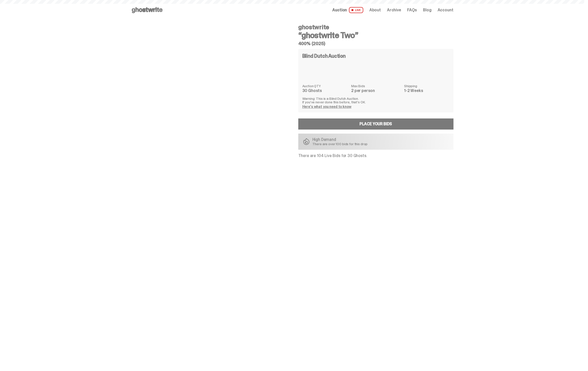 Image resolution: width=588 pixels, height=371 pixels. What do you see at coordinates (376, 91) in the screenshot?
I see `dd: 2 per person` at bounding box center [376, 91].